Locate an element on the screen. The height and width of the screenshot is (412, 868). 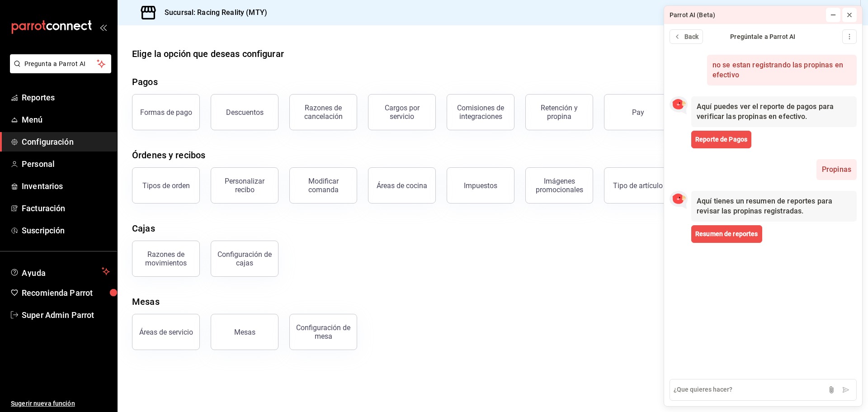
button: Back is located at coordinates (686, 36).